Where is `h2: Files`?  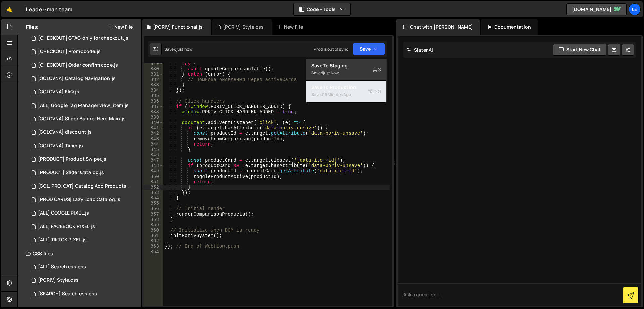
h2: Files is located at coordinates (32, 27).